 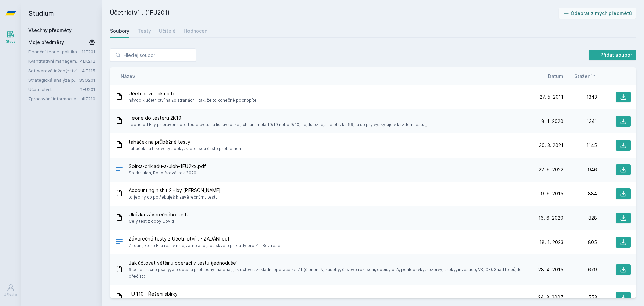 What do you see at coordinates (580, 242) in the screenshot?
I see `div: 805` at bounding box center [580, 242].